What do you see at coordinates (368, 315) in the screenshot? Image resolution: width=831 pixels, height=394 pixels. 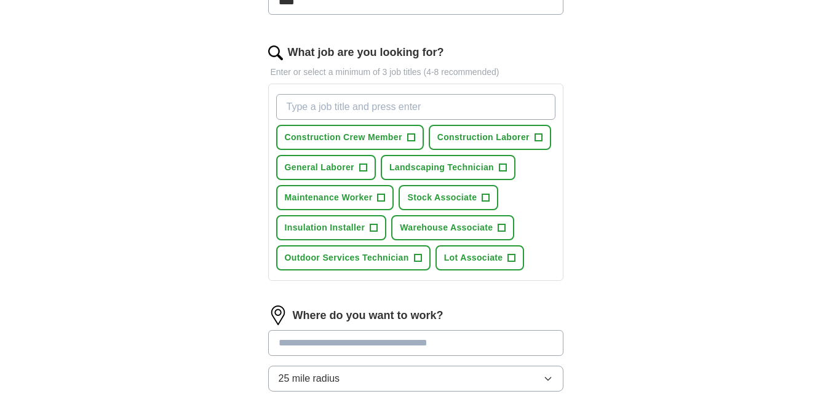 I see `label: Where do you want to work?` at bounding box center [368, 315].